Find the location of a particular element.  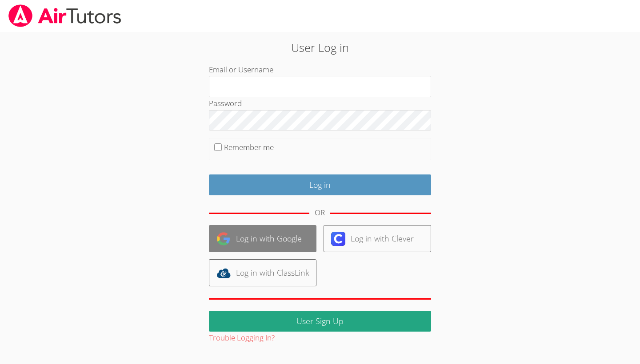

a: Log in with ClassLink is located at coordinates (263, 273).